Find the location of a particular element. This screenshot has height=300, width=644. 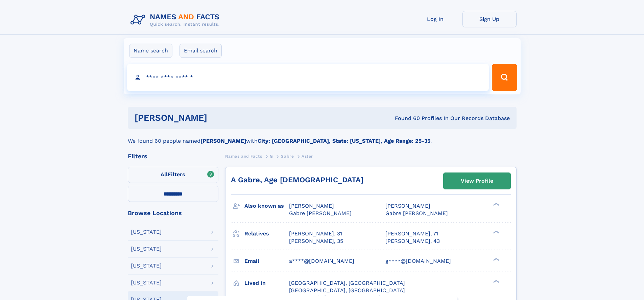

a: View Profile is located at coordinates (477, 181).